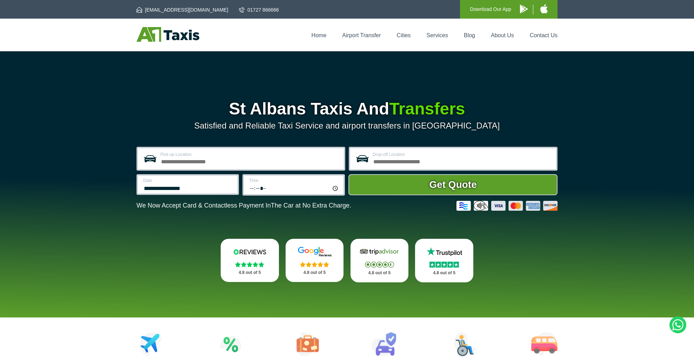 Image resolution: width=694 pixels, height=361 pixels. Describe the element at coordinates (250, 154) in the screenshot. I see `label: Pick-up Location` at that location.